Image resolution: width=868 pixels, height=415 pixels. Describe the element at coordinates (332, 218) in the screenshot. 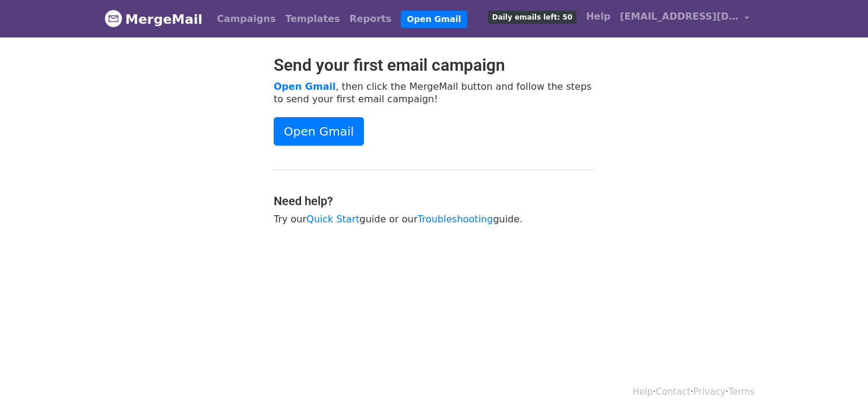

I see `a: Quick Start` at that location.